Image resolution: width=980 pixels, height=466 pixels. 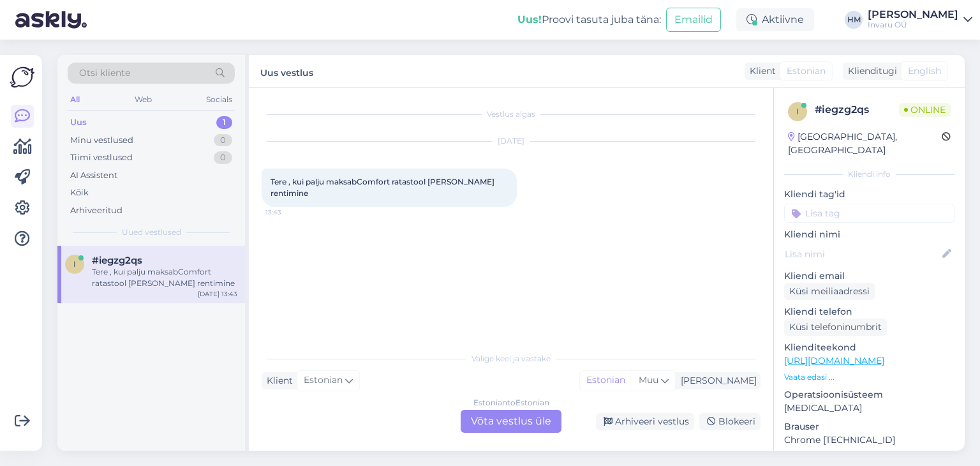 I want to click on p: Vaata edasi ..., so click(x=869, y=378).